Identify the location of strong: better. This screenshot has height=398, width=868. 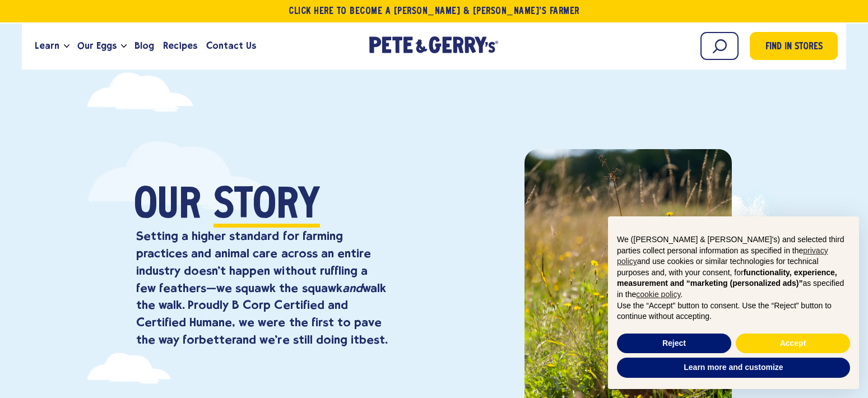
(218, 339).